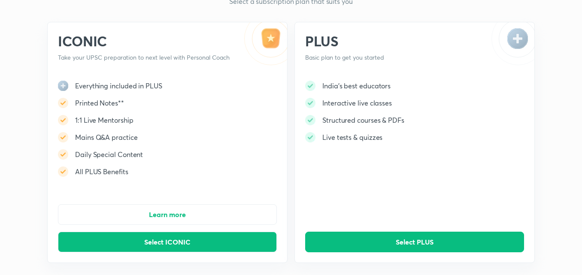 The width and height of the screenshot is (582, 275). What do you see at coordinates (144, 41) in the screenshot?
I see `h2: ICONIC` at bounding box center [144, 41].